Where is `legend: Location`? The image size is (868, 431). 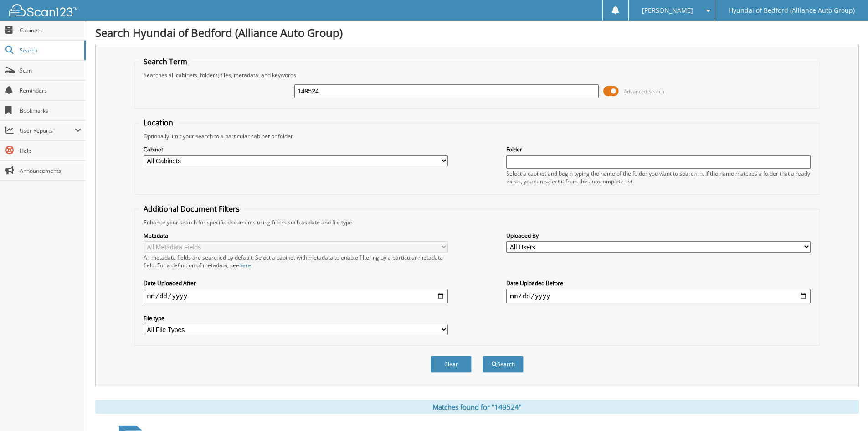
legend: Location is located at coordinates (158, 123).